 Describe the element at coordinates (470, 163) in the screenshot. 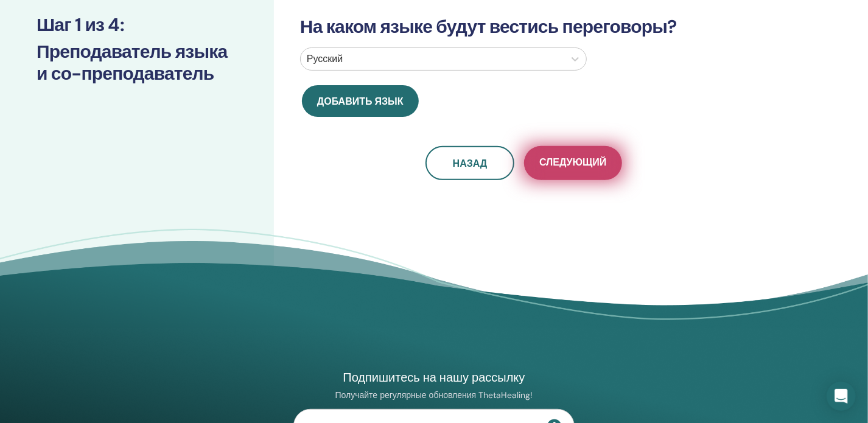

I see `font: Назад` at that location.